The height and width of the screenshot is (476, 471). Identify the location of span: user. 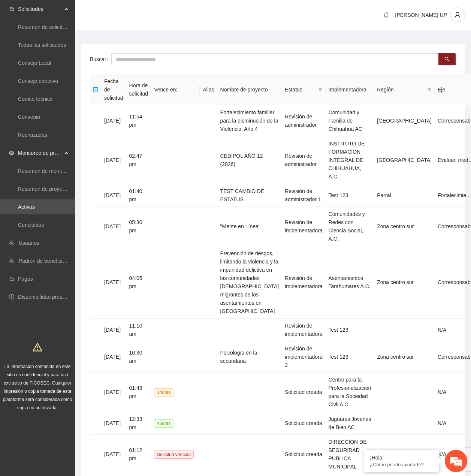
(458, 15).